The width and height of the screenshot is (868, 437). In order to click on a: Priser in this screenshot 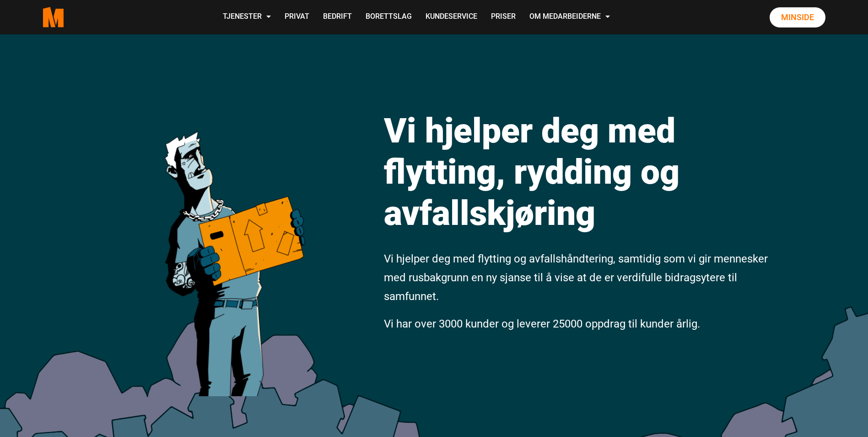, I will do `click(503, 17)`.